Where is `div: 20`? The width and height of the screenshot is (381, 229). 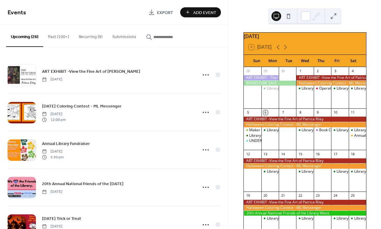 div: 20 is located at coordinates (265, 195).